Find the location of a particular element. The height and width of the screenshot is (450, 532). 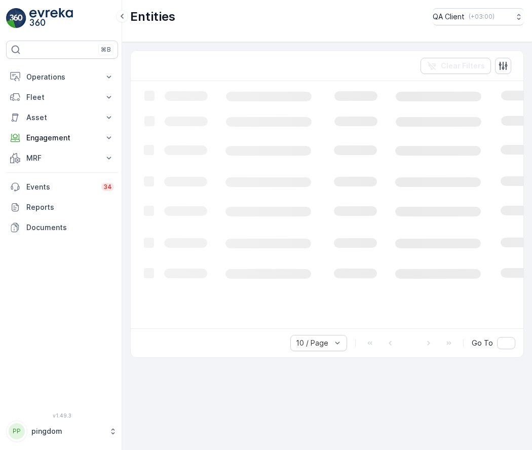

img: logo_light-DOdMpM7g.png is located at coordinates (51, 18).